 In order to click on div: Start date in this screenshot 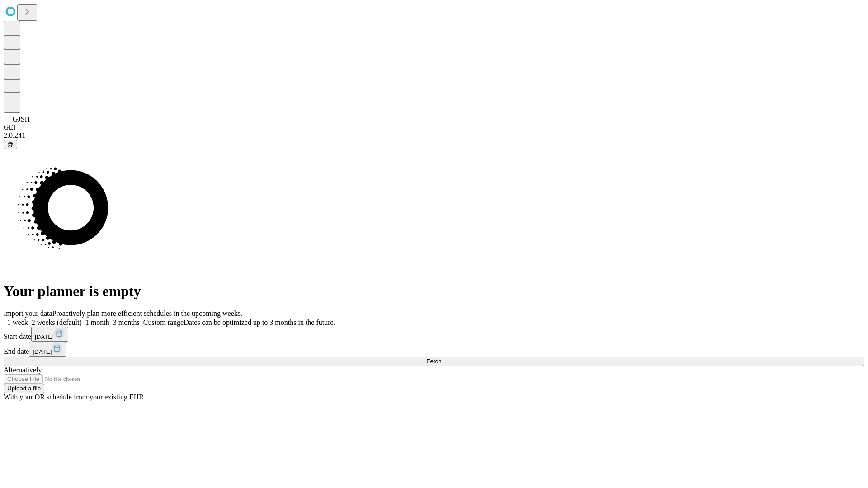, I will do `click(434, 334)`.